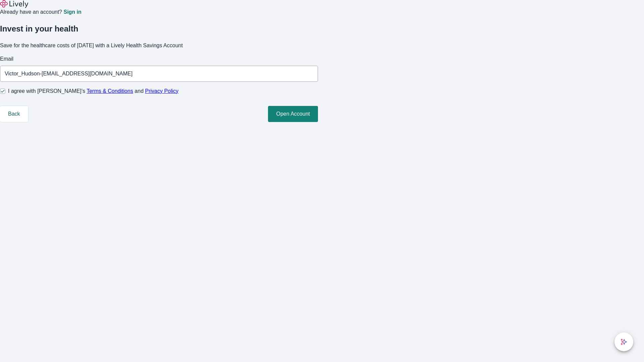 This screenshot has width=644, height=362. Describe the element at coordinates (624, 342) in the screenshot. I see `button: chat` at that location.